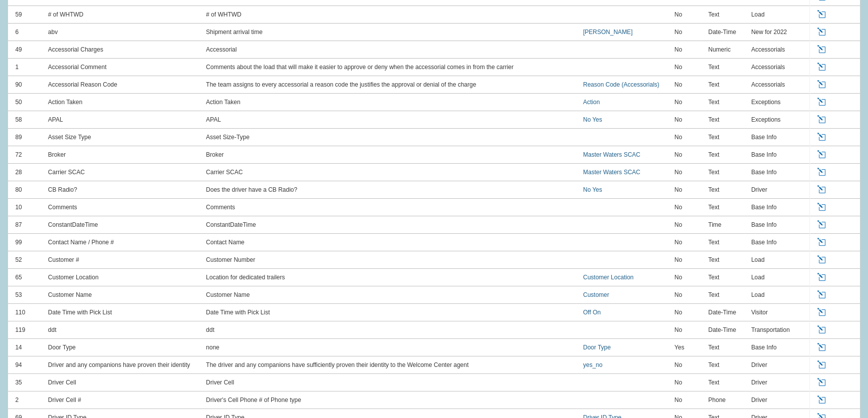 The image size is (868, 418). What do you see at coordinates (24, 120) in the screenshot?
I see `td: 58` at bounding box center [24, 120].